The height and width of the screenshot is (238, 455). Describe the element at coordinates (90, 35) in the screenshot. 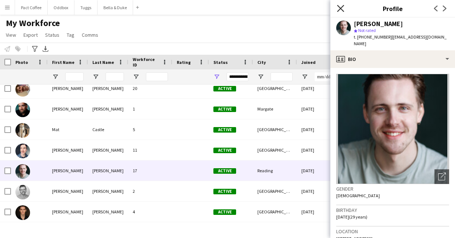

I see `span: Comms` at that location.